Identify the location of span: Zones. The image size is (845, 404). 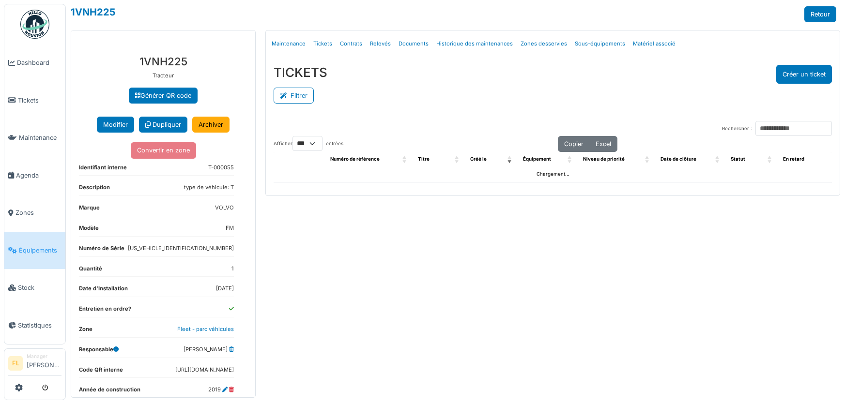
(38, 212).